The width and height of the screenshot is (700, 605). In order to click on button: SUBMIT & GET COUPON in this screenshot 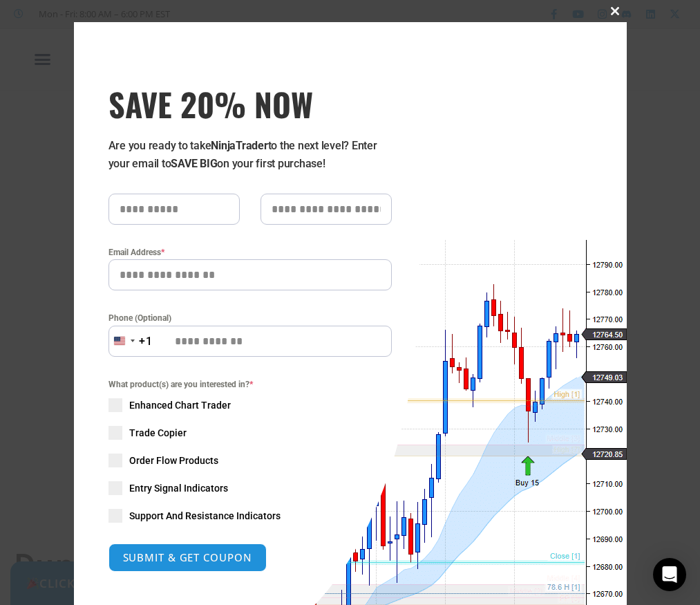, I will do `click(187, 557)`.